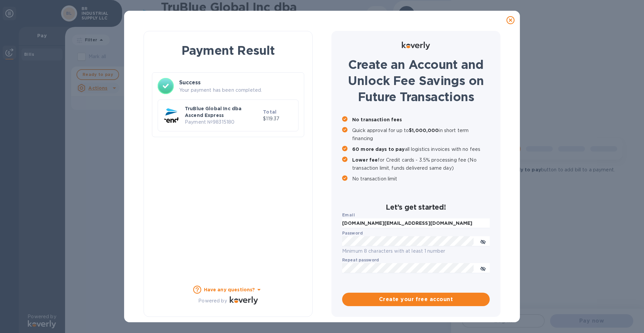 The height and width of the screenshot is (333, 644). What do you see at coordinates (270, 112) in the screenshot?
I see `b: Total` at bounding box center [270, 112].